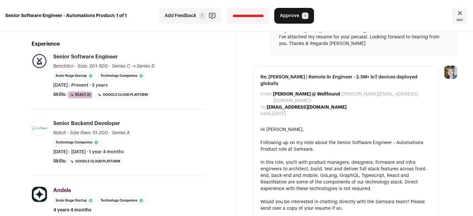 The height and width of the screenshot is (216, 473). What do you see at coordinates (289, 16) in the screenshot?
I see `span: Approve` at bounding box center [289, 16].